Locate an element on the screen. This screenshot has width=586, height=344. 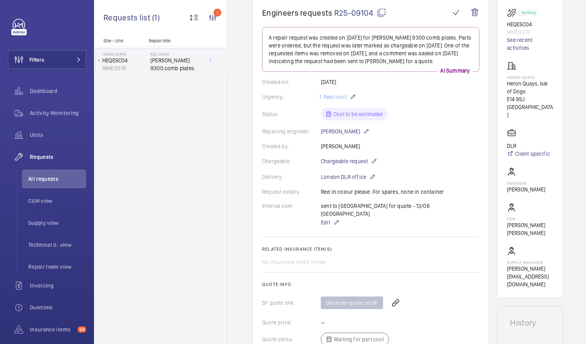
h2: Quote info is located at coordinates (371, 284).